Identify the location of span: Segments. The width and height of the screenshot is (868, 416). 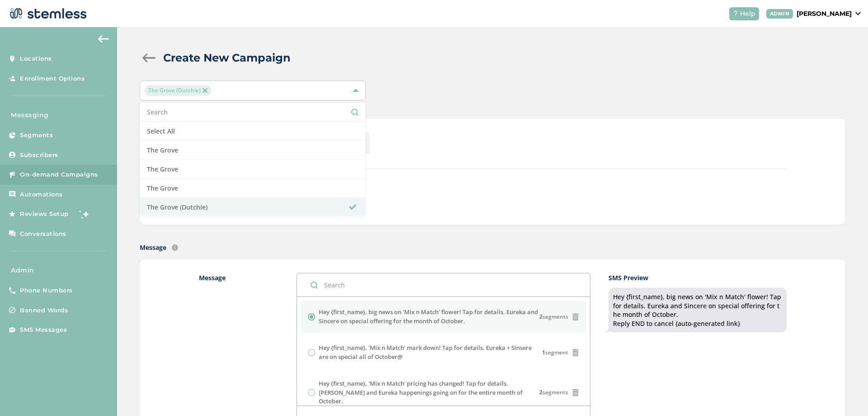
(36, 135).